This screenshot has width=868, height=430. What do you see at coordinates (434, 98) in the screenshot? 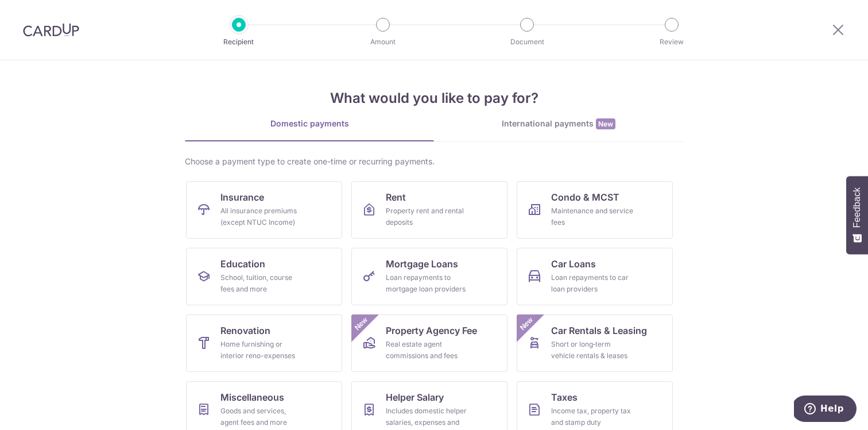
I see `h4: What would you like to pay for?` at bounding box center [434, 98].